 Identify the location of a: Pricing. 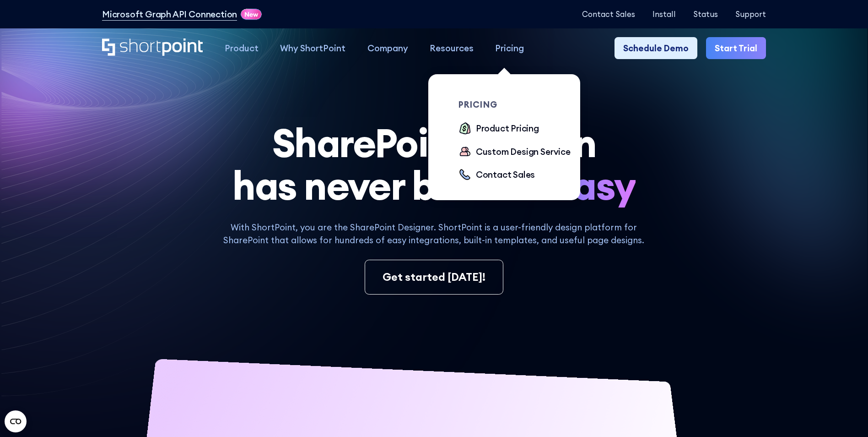
(510, 48).